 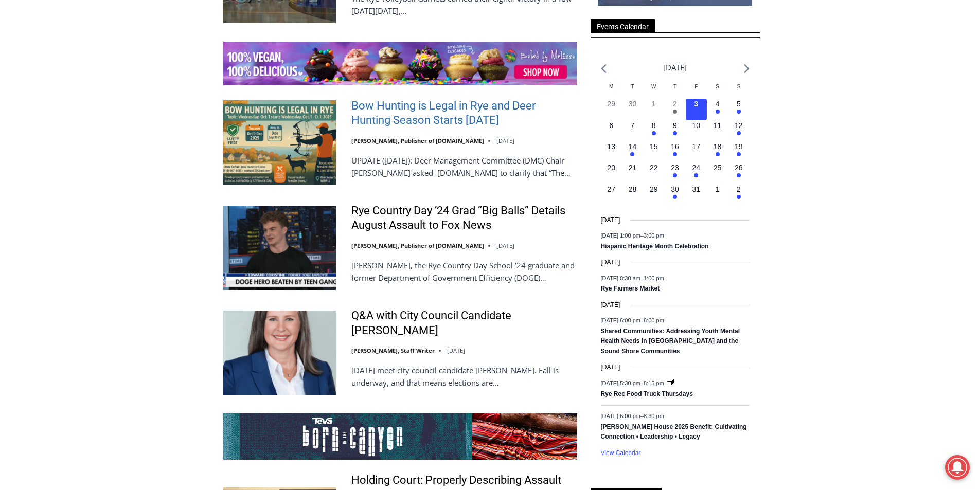 I want to click on button: 11, so click(x=717, y=130).